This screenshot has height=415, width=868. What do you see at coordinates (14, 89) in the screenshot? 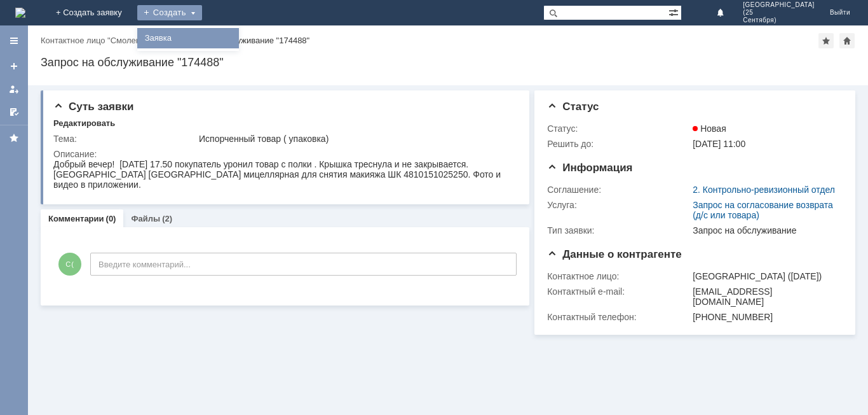
I see `a: Мои заявки` at bounding box center [14, 89].